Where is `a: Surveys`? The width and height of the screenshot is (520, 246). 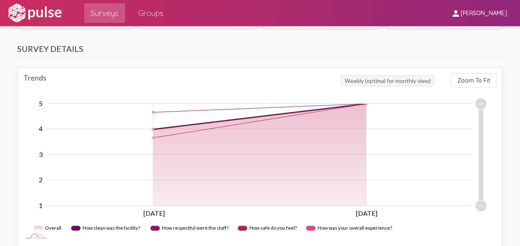 a: Surveys is located at coordinates (105, 13).